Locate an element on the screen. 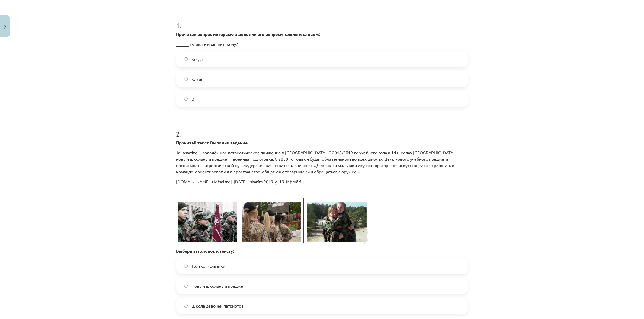  h1: 2 . is located at coordinates (322, 129).